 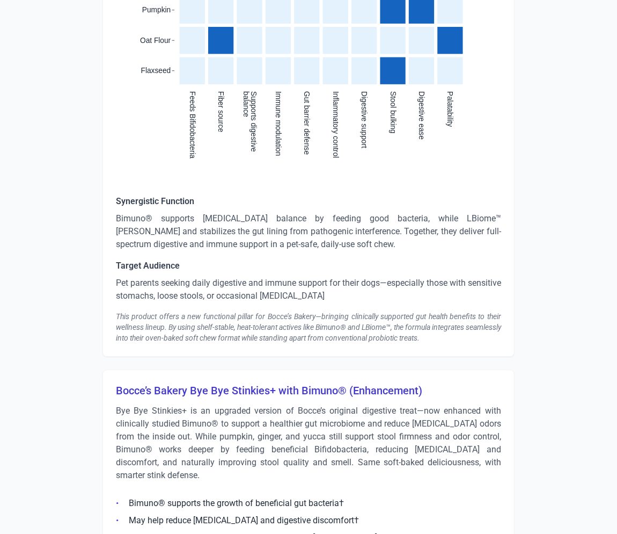 What do you see at coordinates (278, 123) in the screenshot?
I see `text: Immune modulation` at bounding box center [278, 123].